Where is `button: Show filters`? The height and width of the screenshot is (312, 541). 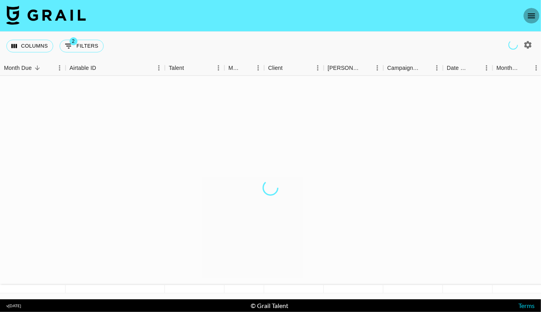
button: Show filters is located at coordinates (81, 46).